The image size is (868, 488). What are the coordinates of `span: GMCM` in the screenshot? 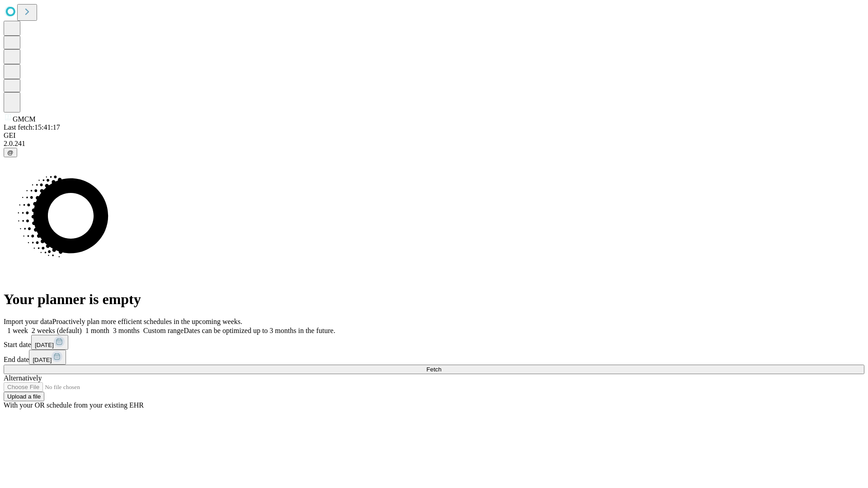 It's located at (24, 119).